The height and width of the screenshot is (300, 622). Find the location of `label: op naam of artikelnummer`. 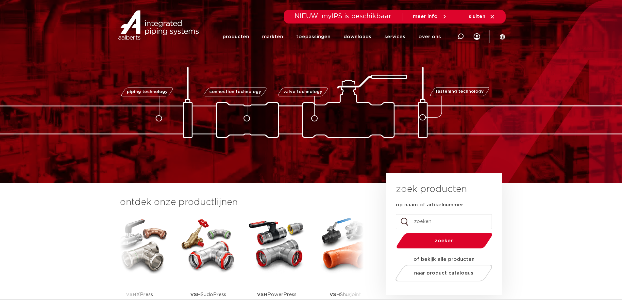

label: op naam of artikelnummer is located at coordinates (430, 205).